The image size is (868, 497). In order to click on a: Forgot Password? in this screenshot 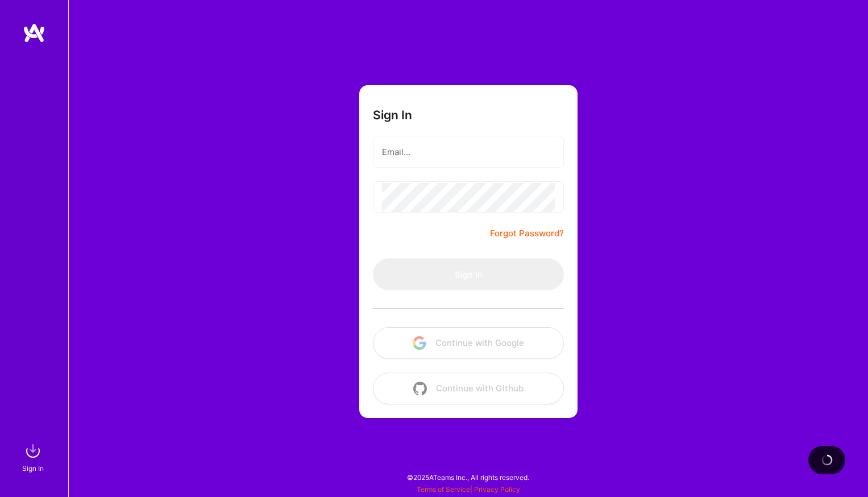, I will do `click(527, 234)`.